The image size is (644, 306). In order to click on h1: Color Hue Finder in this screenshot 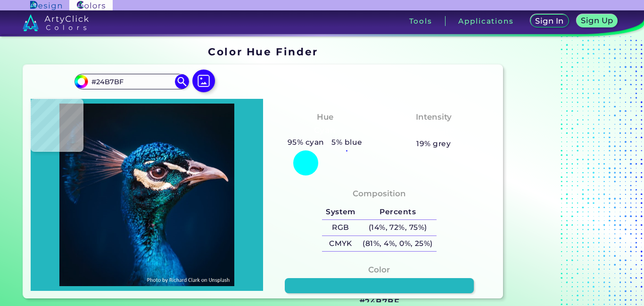, I will do `click(263, 51)`.